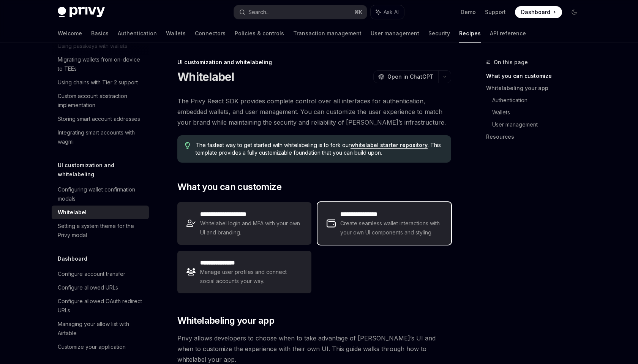 This screenshot has width=638, height=364. What do you see at coordinates (101, 194) in the screenshot?
I see `div: Configuring wallet confirmation modals` at bounding box center [101, 194].